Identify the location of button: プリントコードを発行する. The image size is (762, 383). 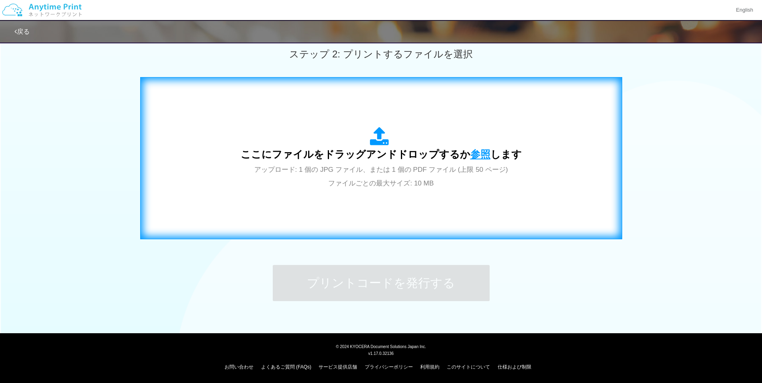
(381, 283).